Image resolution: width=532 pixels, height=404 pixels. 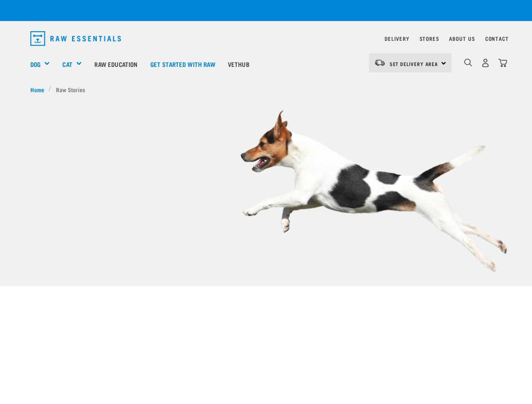 I want to click on a: Stores, so click(x=429, y=39).